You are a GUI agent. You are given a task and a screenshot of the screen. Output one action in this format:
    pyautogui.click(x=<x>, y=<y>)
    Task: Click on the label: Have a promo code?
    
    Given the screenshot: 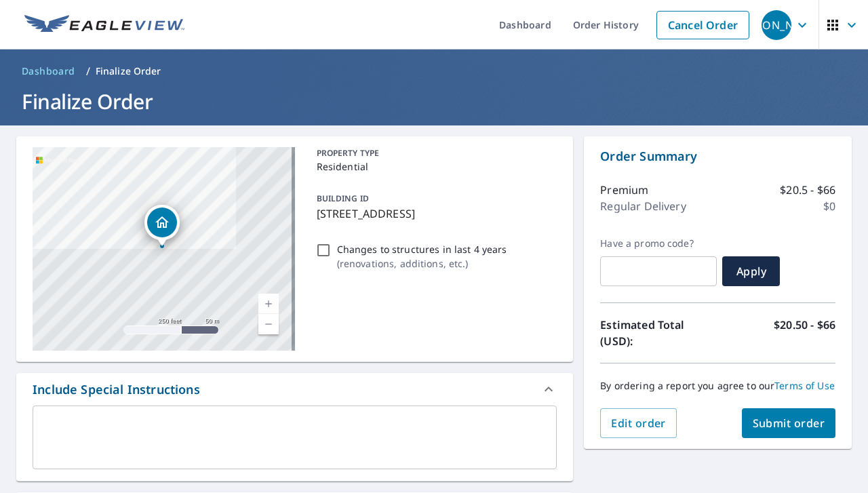 What is the action you would take?
    pyautogui.click(x=658, y=243)
    